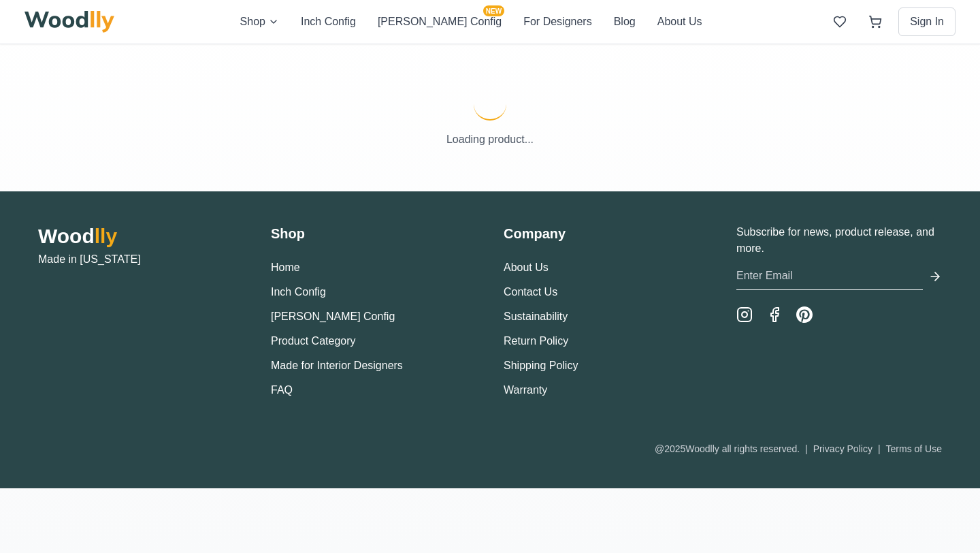  What do you see at coordinates (745, 315) in the screenshot?
I see `a: Instagram` at bounding box center [745, 315].